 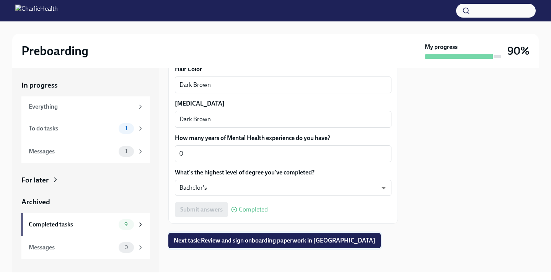 What do you see at coordinates (86, 129) in the screenshot?
I see `a: To do tasks1` at bounding box center [86, 129].